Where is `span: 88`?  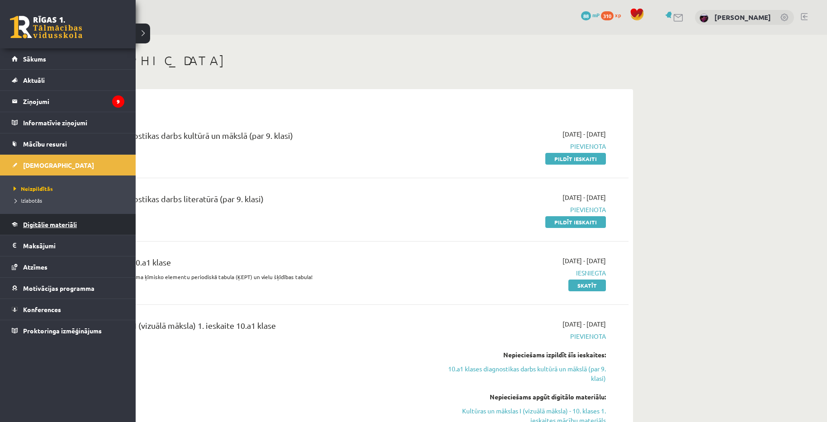
span: 88 is located at coordinates (586, 16).